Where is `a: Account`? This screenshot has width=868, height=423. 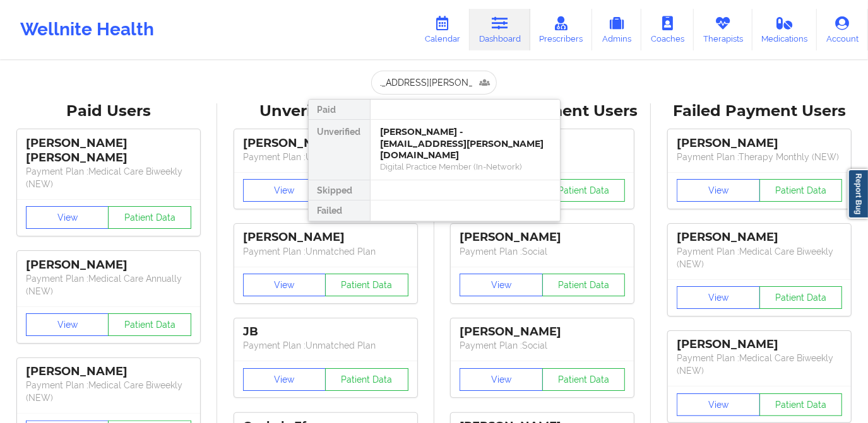
a: Account is located at coordinates (842, 29).